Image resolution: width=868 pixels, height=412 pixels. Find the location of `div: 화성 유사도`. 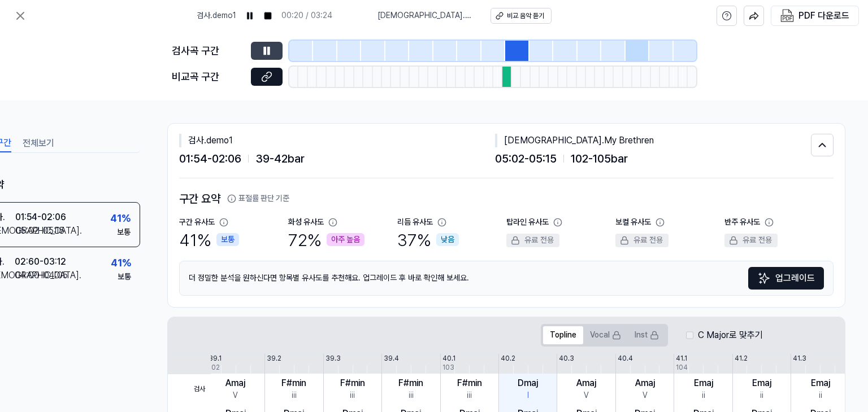

div: 화성 유사도 is located at coordinates (306, 223).